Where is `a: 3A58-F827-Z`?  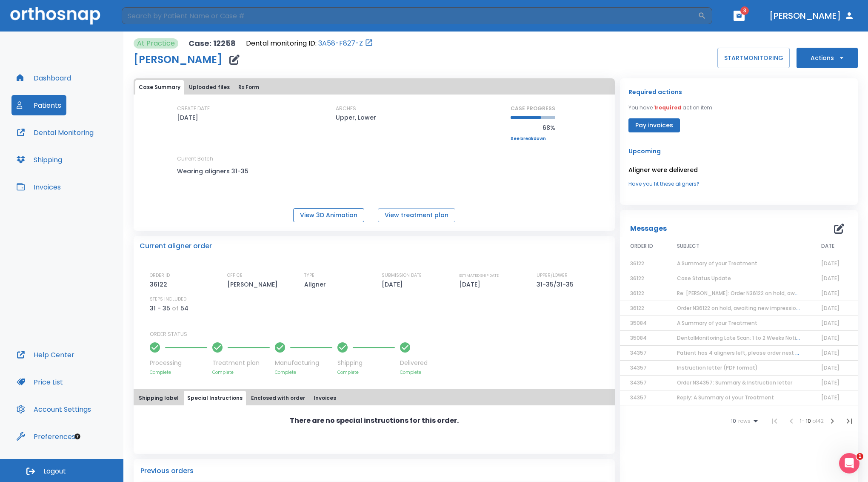 a: 3A58-F827-Z is located at coordinates (341, 43).